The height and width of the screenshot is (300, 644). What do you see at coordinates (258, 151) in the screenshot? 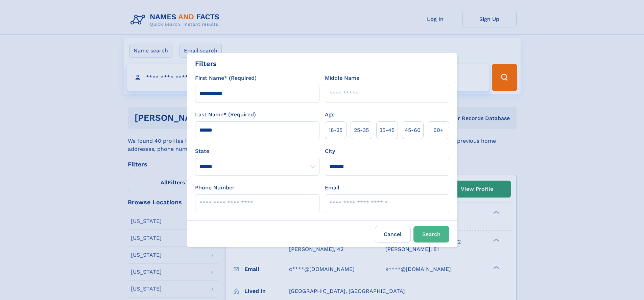
I see `label: State` at bounding box center [258, 151].